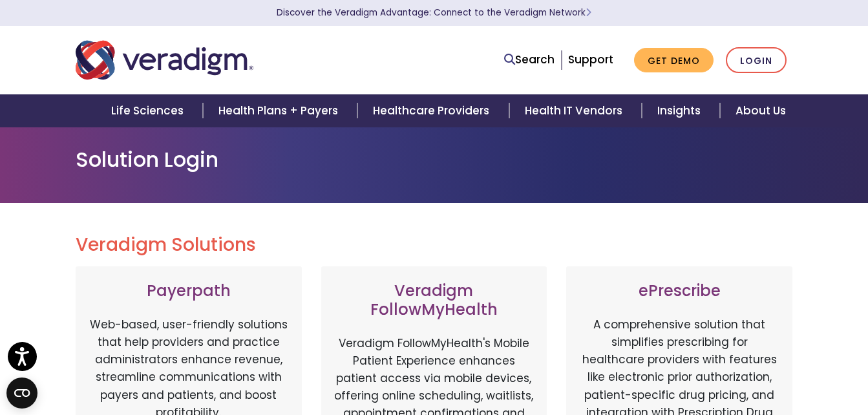 The width and height of the screenshot is (868, 415). Describe the element at coordinates (189, 291) in the screenshot. I see `h3: Payerpath` at that location.